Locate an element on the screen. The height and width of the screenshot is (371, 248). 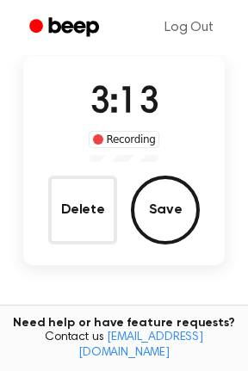
div: Recording is located at coordinates (124, 139).